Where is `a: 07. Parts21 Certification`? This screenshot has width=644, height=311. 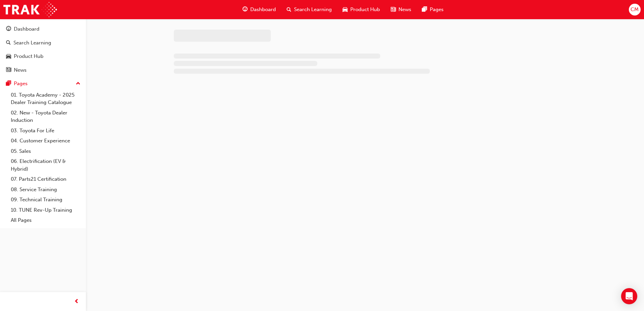
a: 07. Parts21 Certification is located at coordinates (45, 179).